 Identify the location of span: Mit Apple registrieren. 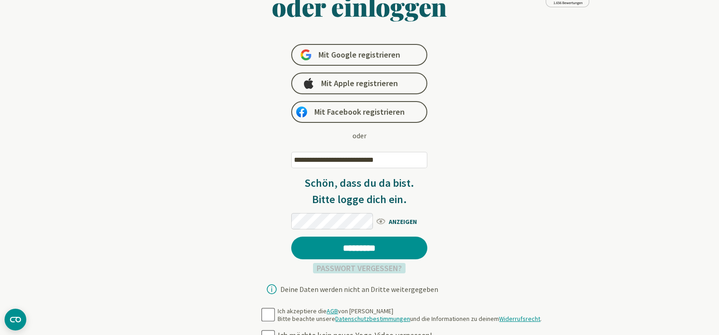
(359, 83).